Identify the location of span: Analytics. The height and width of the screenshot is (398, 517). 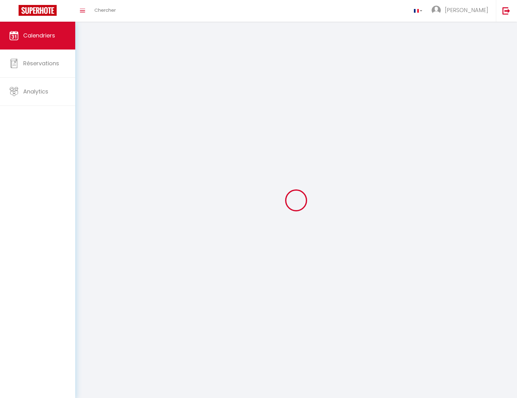
(36, 91).